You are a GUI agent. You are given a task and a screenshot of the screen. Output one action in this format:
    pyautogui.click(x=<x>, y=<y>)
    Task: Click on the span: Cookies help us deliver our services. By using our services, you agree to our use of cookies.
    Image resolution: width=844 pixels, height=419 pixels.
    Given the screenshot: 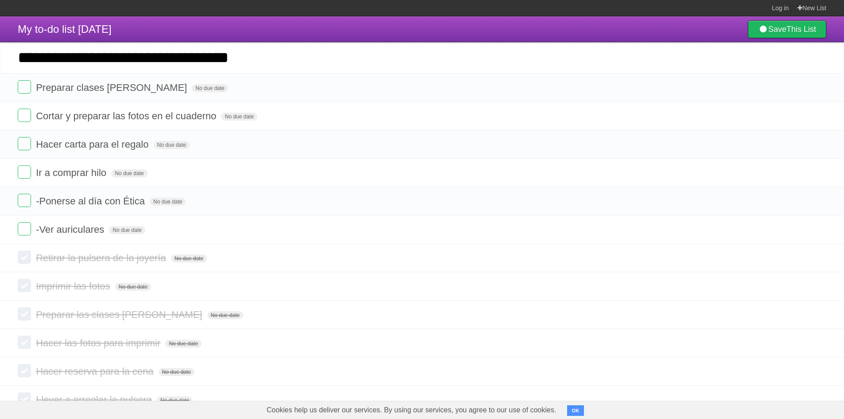 What is the action you would take?
    pyautogui.click(x=412, y=410)
    